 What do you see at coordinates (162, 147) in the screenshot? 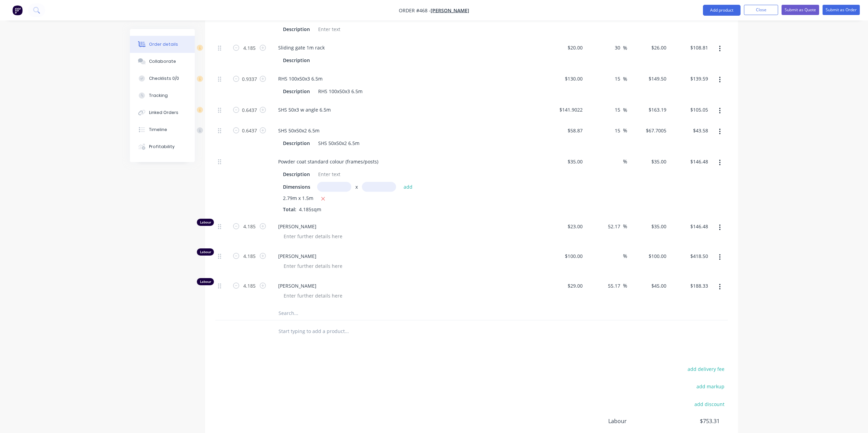
I see `button: Profitability` at bounding box center [162, 147].